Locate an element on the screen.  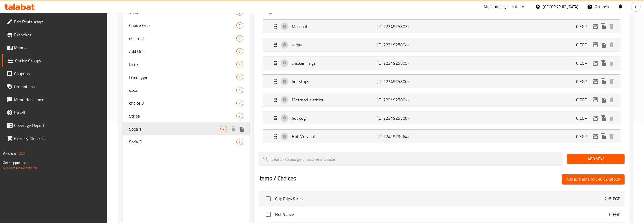
span: Grocery Checklist is located at coordinates (59, 139).